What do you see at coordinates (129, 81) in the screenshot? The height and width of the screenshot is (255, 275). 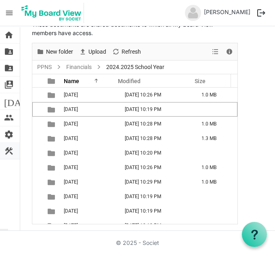 I see `span: Modified` at bounding box center [129, 81].